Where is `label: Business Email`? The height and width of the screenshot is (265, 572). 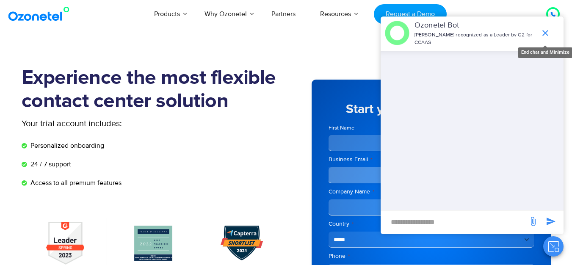 label: Business Email is located at coordinates (431, 160).